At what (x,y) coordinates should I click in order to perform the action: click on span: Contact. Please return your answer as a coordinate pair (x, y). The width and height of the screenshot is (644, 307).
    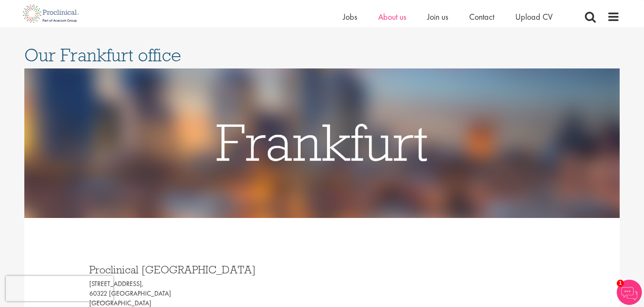
    Looking at the image, I should click on (482, 17).